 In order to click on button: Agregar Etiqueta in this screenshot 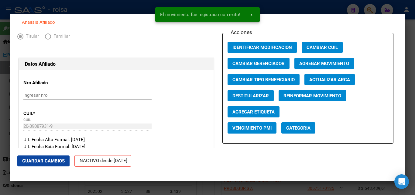, I will do `click(253, 111)`.